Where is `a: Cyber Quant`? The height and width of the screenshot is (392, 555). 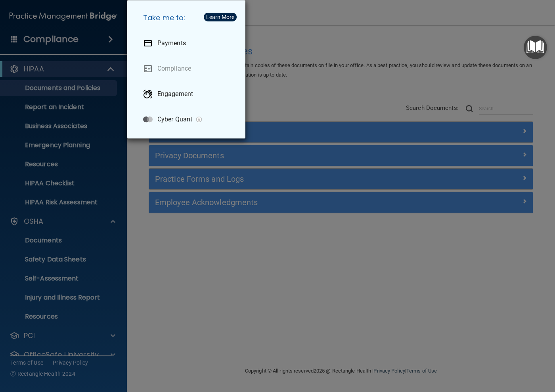 a: Cyber Quant is located at coordinates (188, 119).